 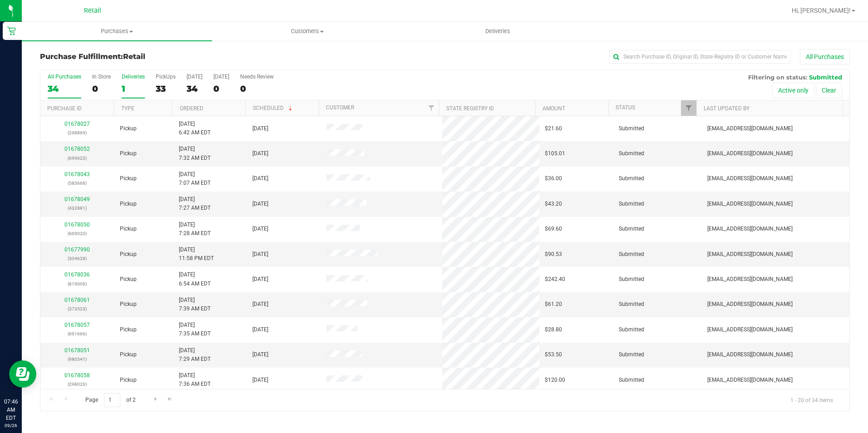 What do you see at coordinates (112, 400) in the screenshot?
I see `input: 1` at bounding box center [112, 400].